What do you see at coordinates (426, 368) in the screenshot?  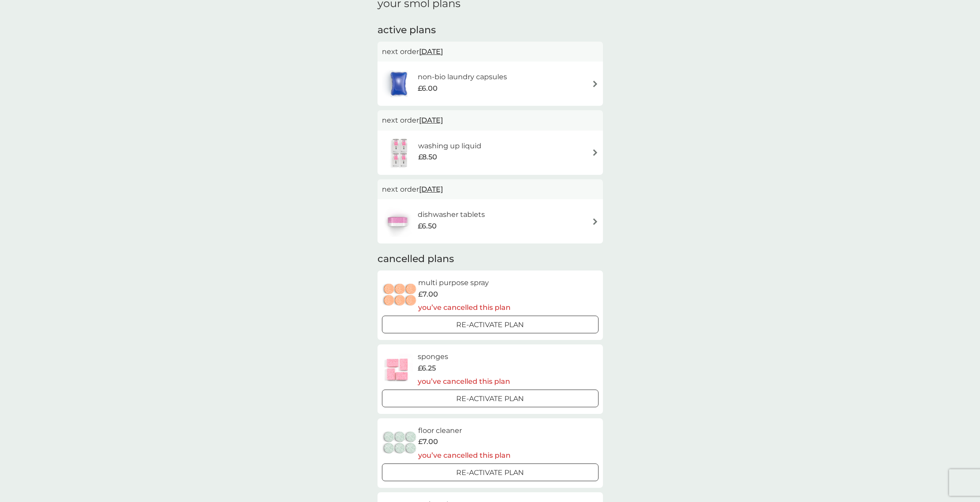 I see `span: £6.25` at bounding box center [426, 368].